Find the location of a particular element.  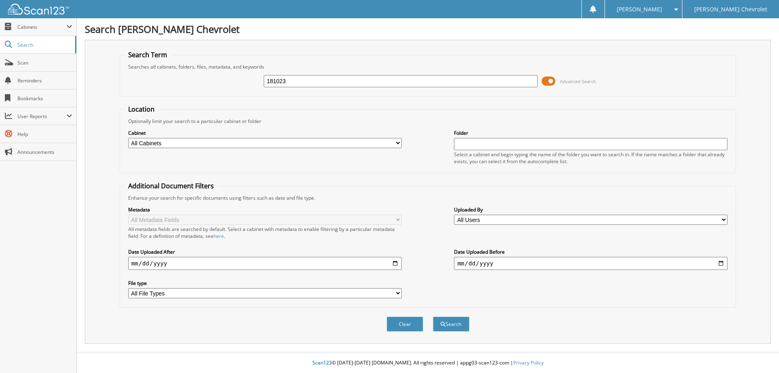

span: Reminders is located at coordinates (45, 80).